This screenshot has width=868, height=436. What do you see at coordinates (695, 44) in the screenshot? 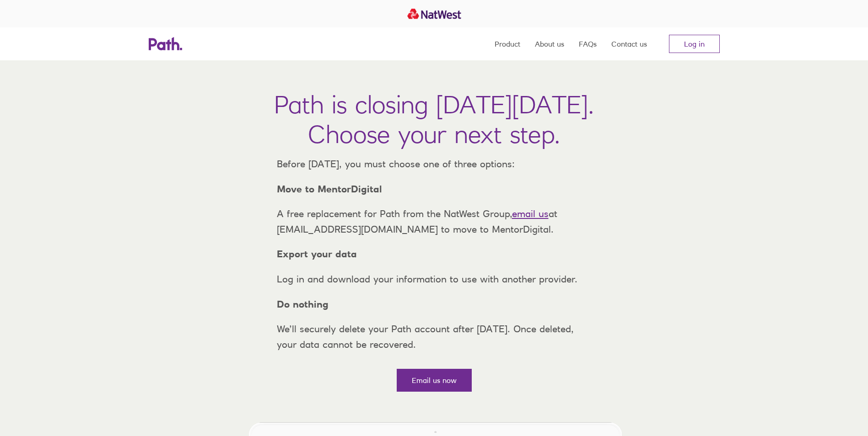
I see `a: Log in` at bounding box center [695, 44].